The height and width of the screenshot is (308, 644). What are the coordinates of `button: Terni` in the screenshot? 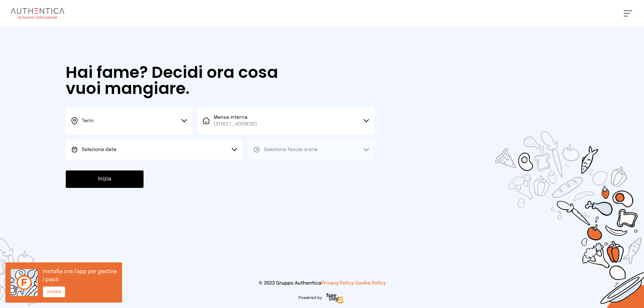 It's located at (129, 121).